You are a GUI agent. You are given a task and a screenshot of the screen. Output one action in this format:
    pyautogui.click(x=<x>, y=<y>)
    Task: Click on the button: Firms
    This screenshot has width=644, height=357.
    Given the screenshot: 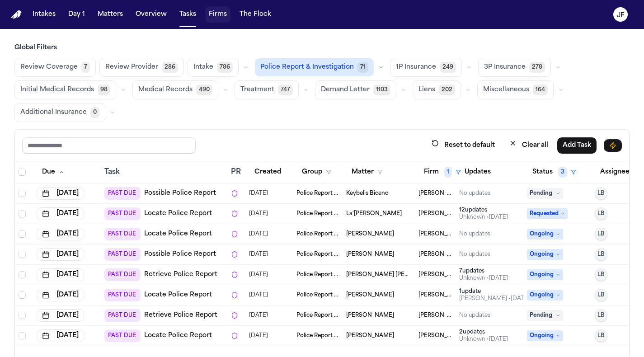 What is the action you would take?
    pyautogui.click(x=218, y=14)
    